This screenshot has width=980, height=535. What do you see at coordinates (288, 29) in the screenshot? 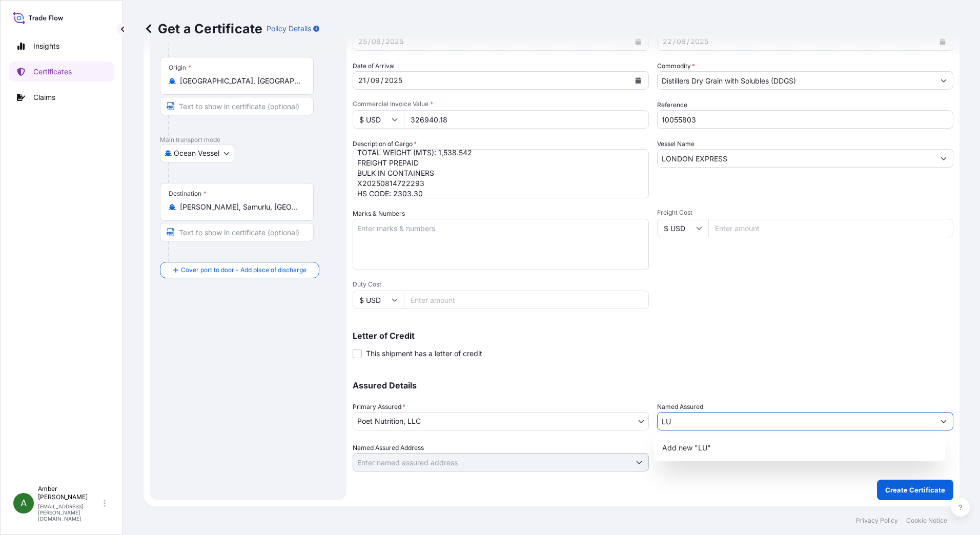
I see `p: Policy Details` at bounding box center [288, 29].